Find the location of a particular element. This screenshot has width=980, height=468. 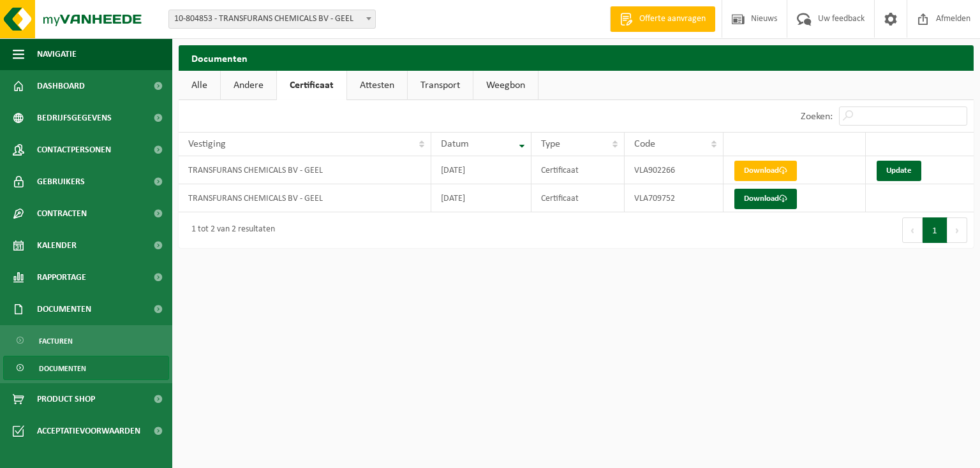

a: Alle is located at coordinates (199, 85).